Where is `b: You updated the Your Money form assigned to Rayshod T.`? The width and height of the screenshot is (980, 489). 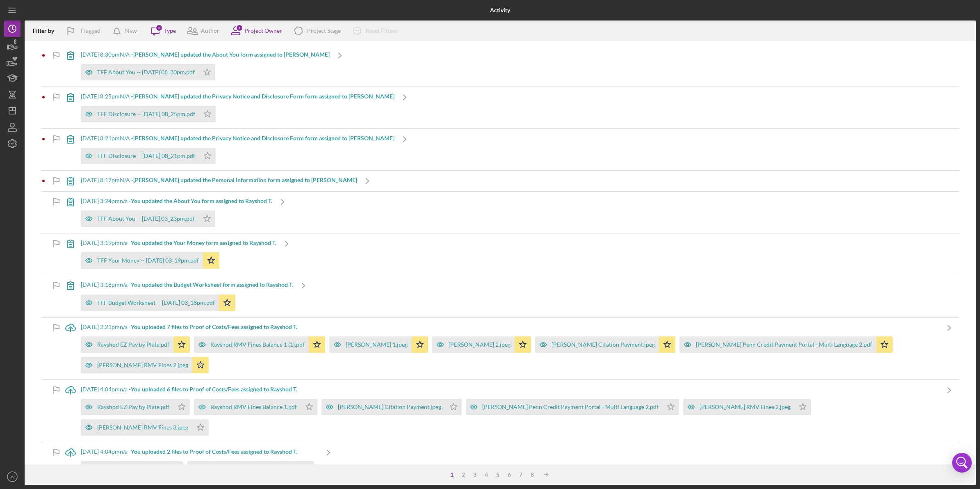 b: You updated the Your Money form assigned to Rayshod T. is located at coordinates (204, 242).